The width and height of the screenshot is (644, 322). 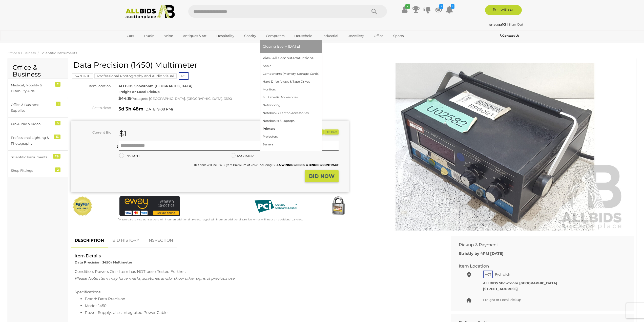 What do you see at coordinates (31, 108) in the screenshot?
I see `div: Office & Business Supplies` at bounding box center [31, 108].